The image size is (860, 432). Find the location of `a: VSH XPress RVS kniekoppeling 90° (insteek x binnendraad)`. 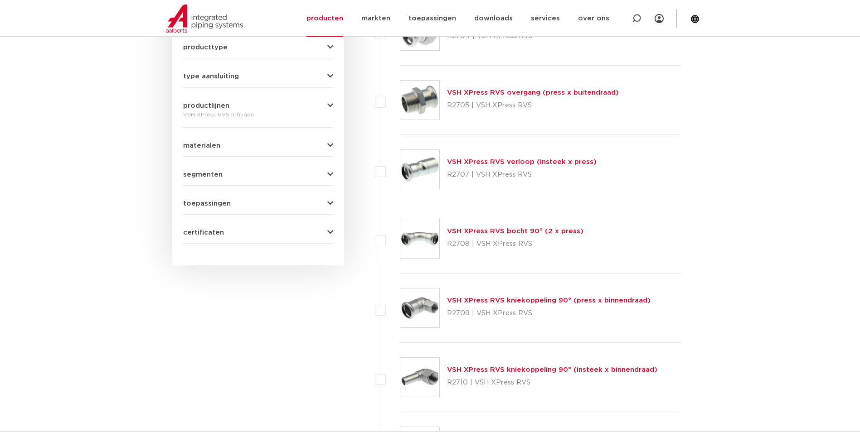

a: VSH XPress RVS kniekoppeling 90° (insteek x binnendraad) is located at coordinates (552, 370).